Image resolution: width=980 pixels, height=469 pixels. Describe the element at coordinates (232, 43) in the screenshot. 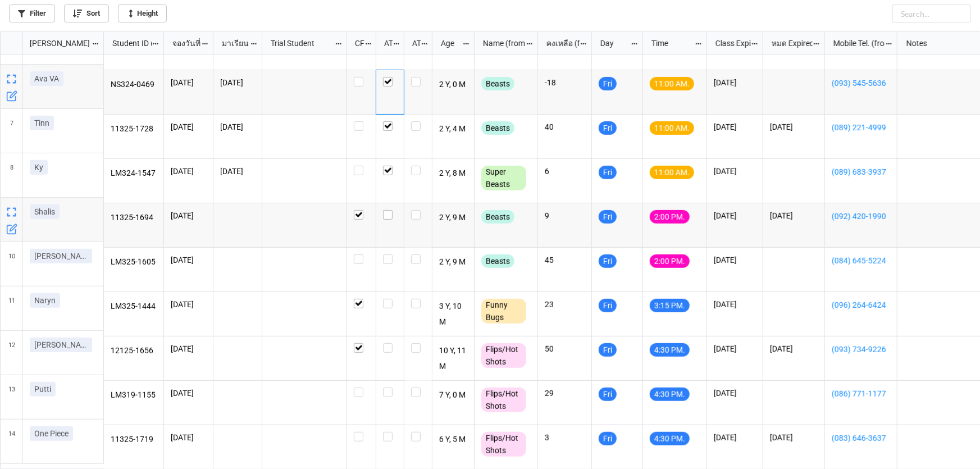

I see `div: มาเรียน` at that location.